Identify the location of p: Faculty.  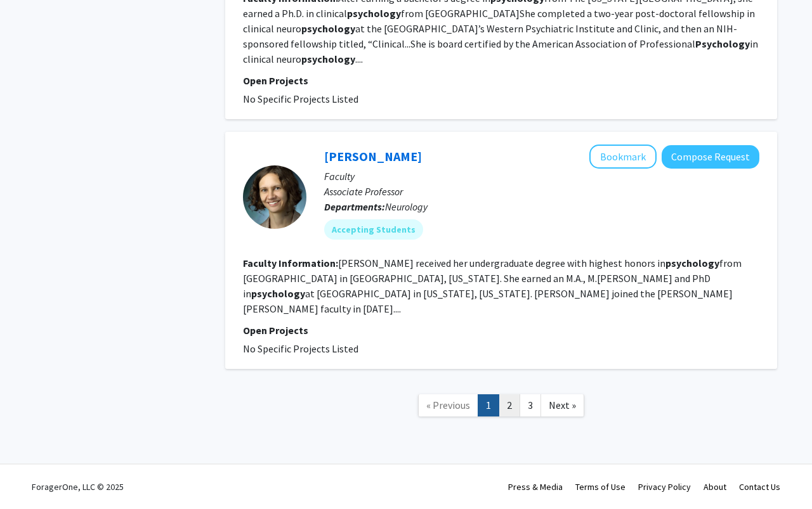
(542, 176).